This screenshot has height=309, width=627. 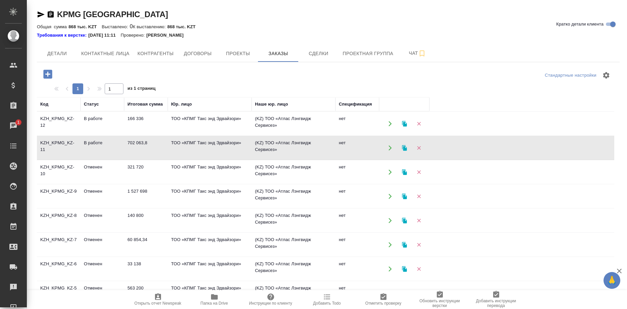 I want to click on span: Добавить инструкции перевода, so click(x=497, y=303).